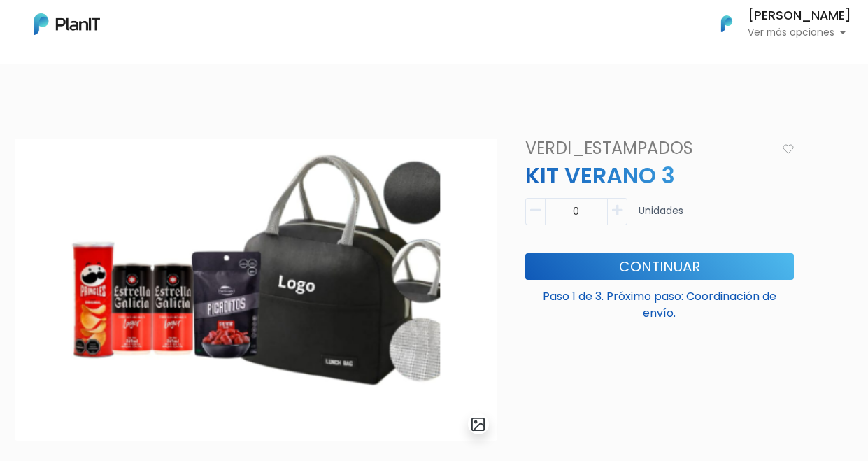 The image size is (868, 461). Describe the element at coordinates (647, 149) in the screenshot. I see `h4: VERDI_ESTAMPADOS` at that location.